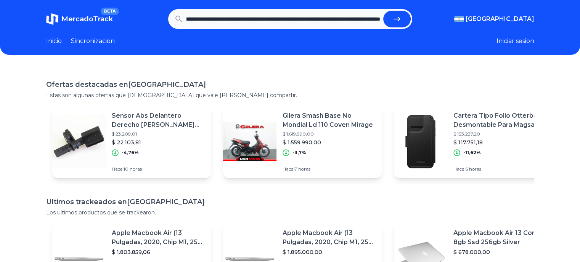  I want to click on span: BETA, so click(109, 11).